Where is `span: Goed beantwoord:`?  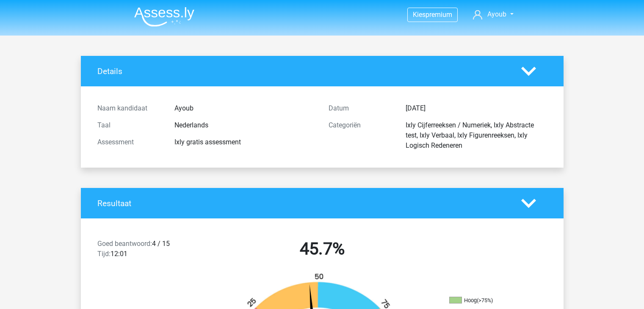
span: Goed beantwoord: is located at coordinates (125, 243).